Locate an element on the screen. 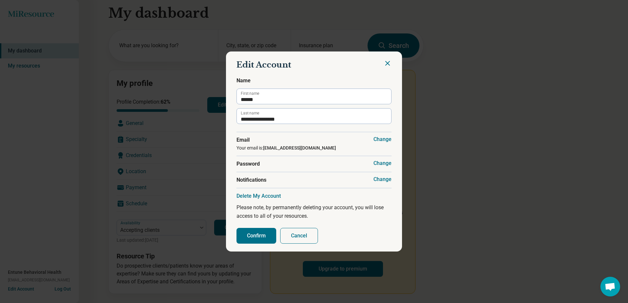  span: Your email is: is located at coordinates (286, 148).